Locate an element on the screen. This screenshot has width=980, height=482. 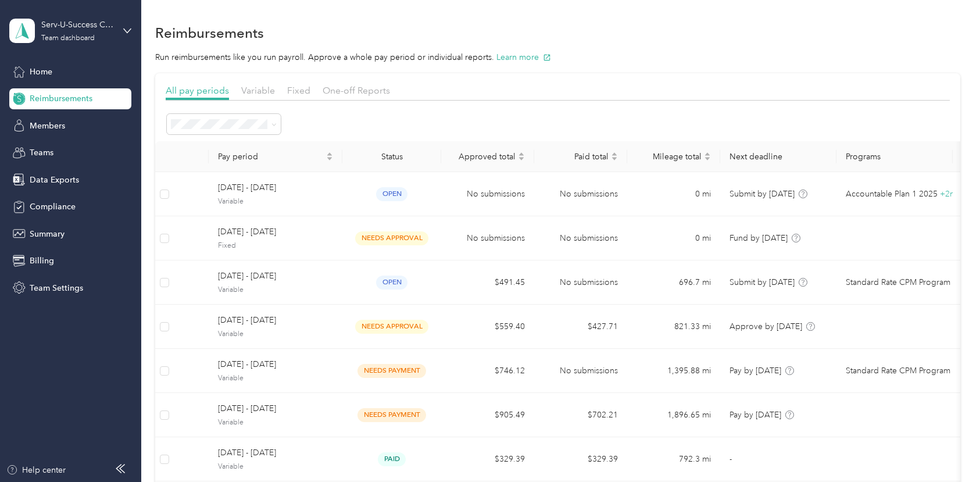
span: Paid total is located at coordinates (577, 157).